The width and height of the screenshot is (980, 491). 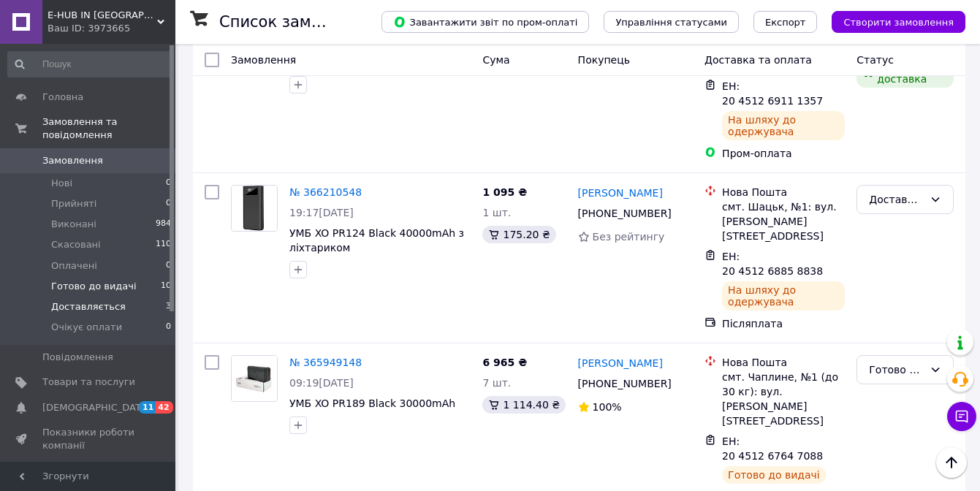 I want to click on span: Створити замовлення, so click(x=899, y=22).